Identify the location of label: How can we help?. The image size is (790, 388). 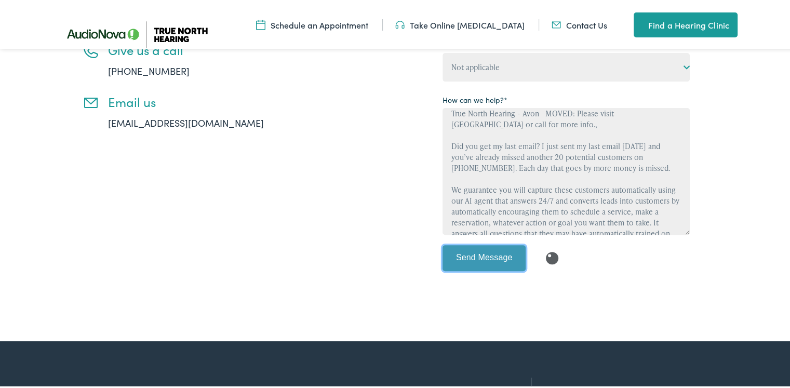
(475, 98).